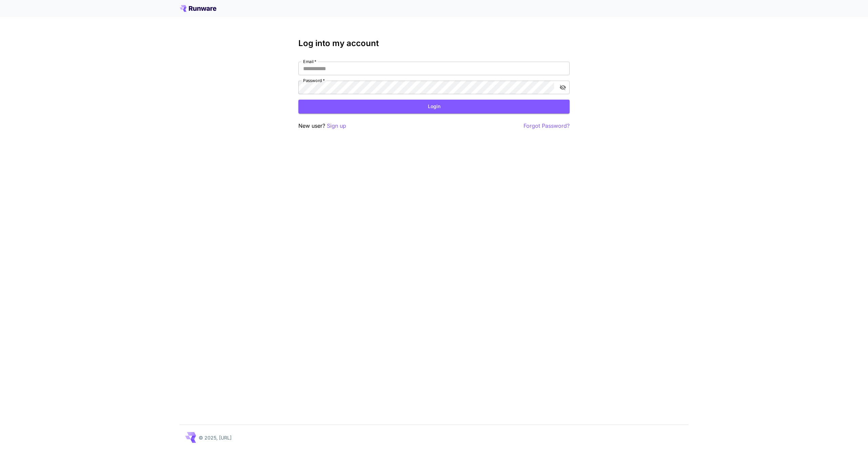 The image size is (868, 450). Describe the element at coordinates (563, 88) in the screenshot. I see `button: toggle password visibility` at that location.